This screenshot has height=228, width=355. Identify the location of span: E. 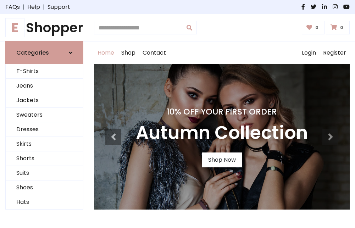
(15, 28).